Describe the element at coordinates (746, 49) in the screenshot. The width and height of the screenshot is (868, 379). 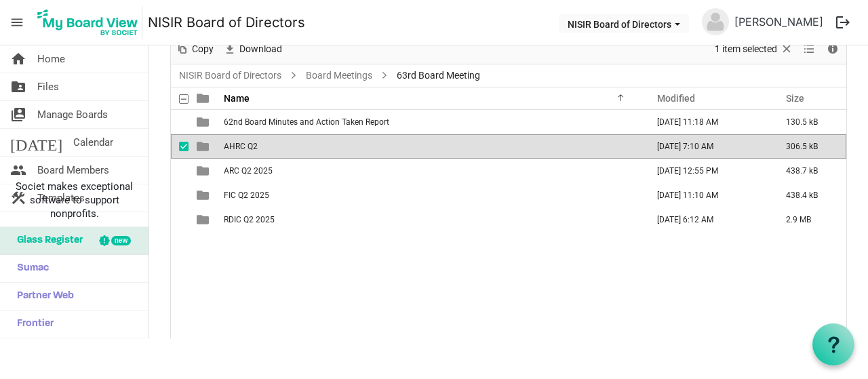
I see `span: 1 item selected` at that location.